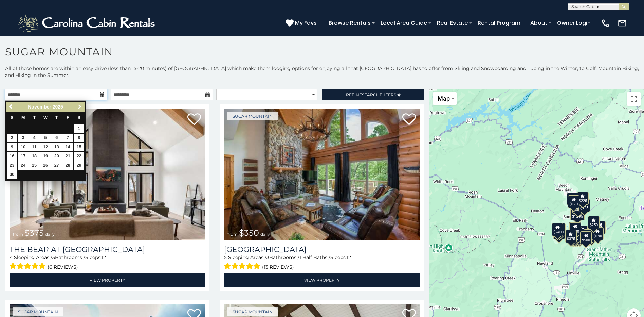 The height and width of the screenshot is (317, 644). What do you see at coordinates (452, 23) in the screenshot?
I see `a: Real Estate` at bounding box center [452, 23].